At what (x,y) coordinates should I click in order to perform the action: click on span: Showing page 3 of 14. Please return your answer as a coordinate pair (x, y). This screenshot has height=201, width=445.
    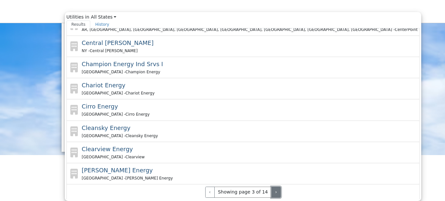
    Looking at the image, I should click on (243, 192).